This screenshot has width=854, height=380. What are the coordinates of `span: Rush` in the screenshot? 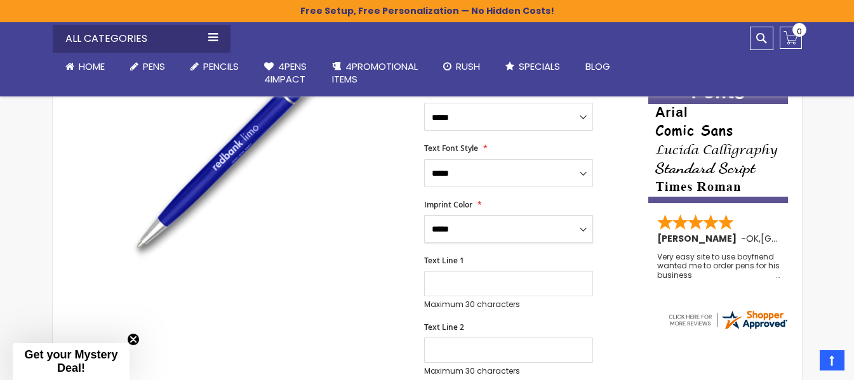 It's located at (468, 66).